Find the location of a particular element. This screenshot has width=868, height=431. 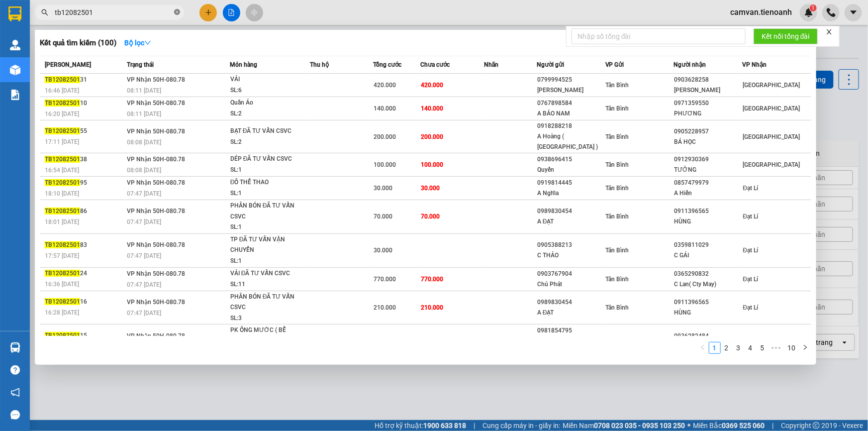

div: BẠT ĐÃ TƯ VẤN CSVC is located at coordinates (268, 131).